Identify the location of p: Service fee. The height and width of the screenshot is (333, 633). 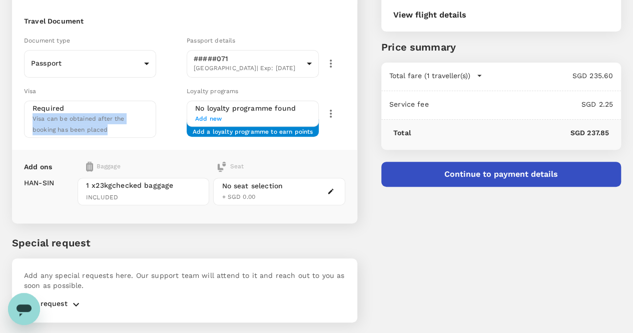
(409, 104).